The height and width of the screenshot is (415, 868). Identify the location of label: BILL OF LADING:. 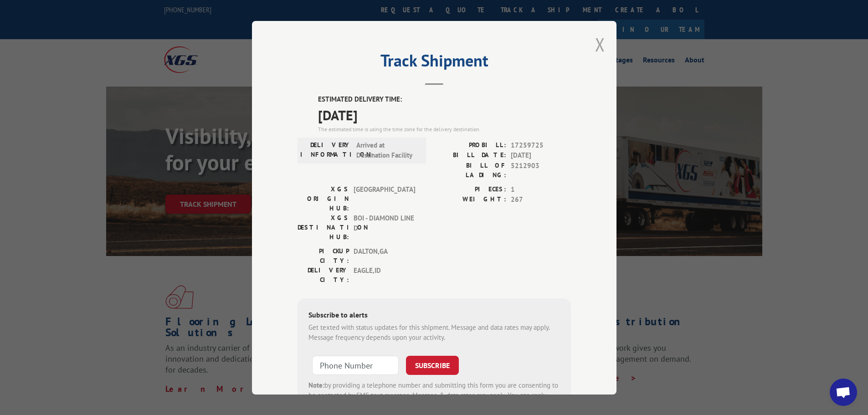
(470, 170).